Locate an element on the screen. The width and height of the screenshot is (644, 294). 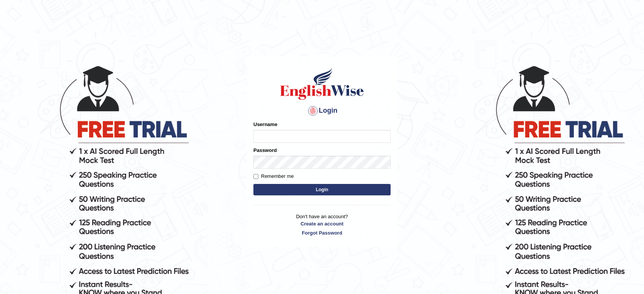
a: Create an account is located at coordinates (322, 223).